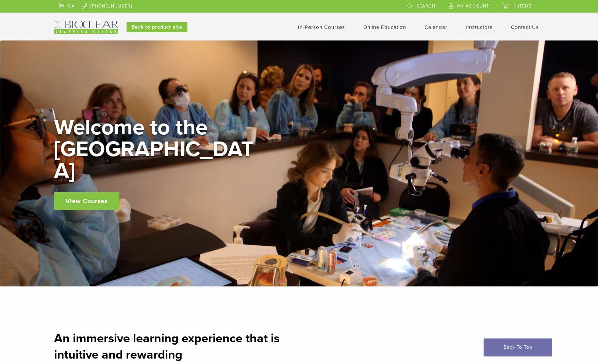  What do you see at coordinates (167, 346) in the screenshot?
I see `strong: An immersive learning experience that is intuitive and rewarding` at bounding box center [167, 346].